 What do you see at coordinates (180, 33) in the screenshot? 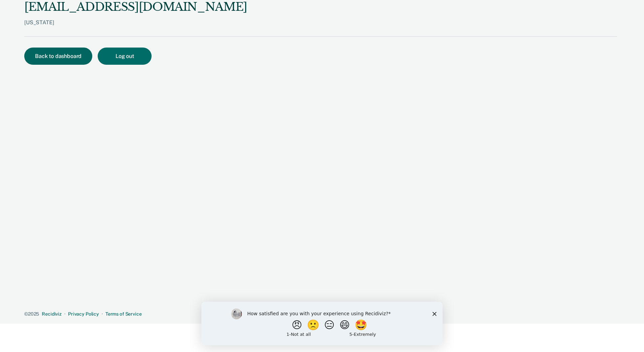
I see `div: 5 - Extremely` at bounding box center [180, 33].